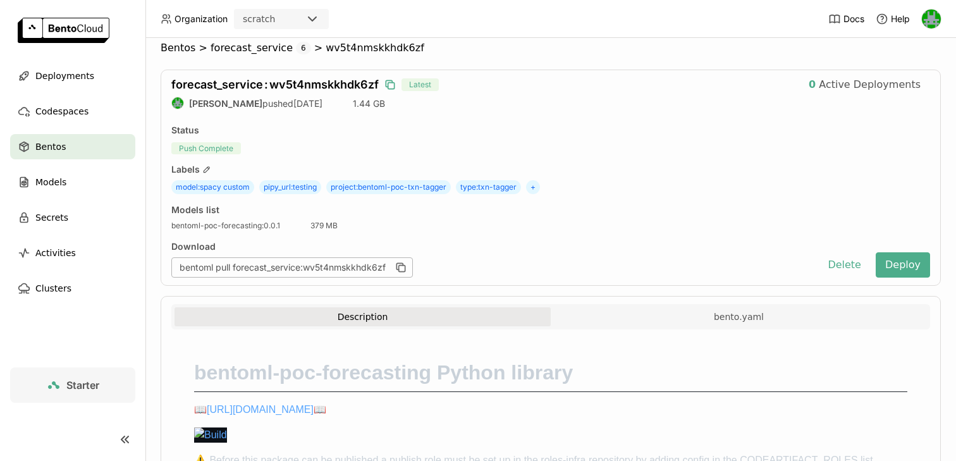 Image resolution: width=956 pixels, height=461 pixels. Describe the element at coordinates (844, 265) in the screenshot. I see `button: Delete` at that location.